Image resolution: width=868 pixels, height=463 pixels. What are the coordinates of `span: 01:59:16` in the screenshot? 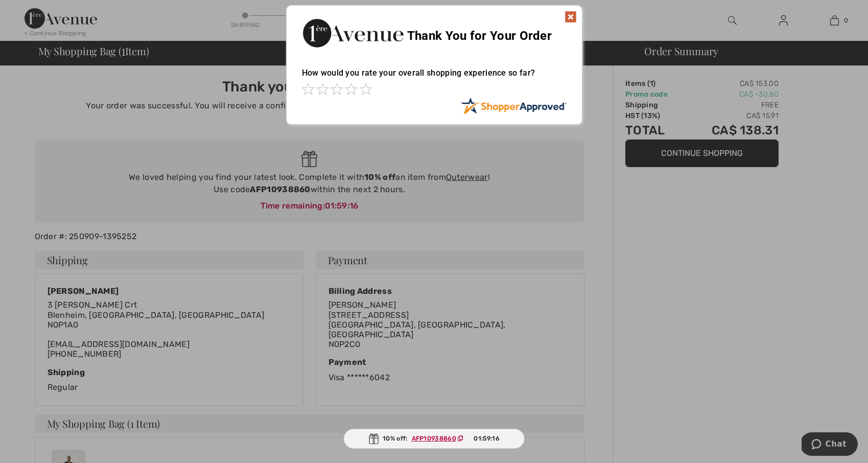 It's located at (486, 438).